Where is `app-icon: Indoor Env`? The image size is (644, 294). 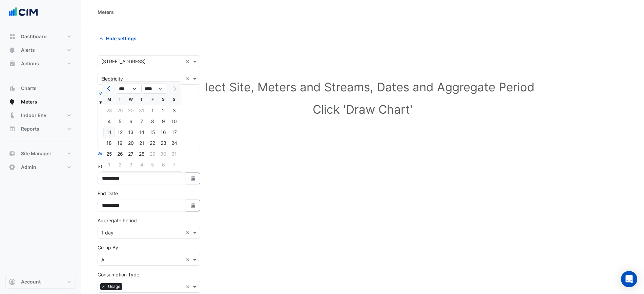 app-icon: Indoor Env is located at coordinates (12, 115).